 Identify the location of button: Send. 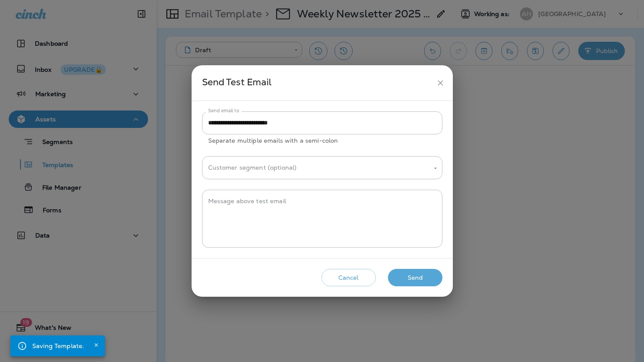
(415, 278).